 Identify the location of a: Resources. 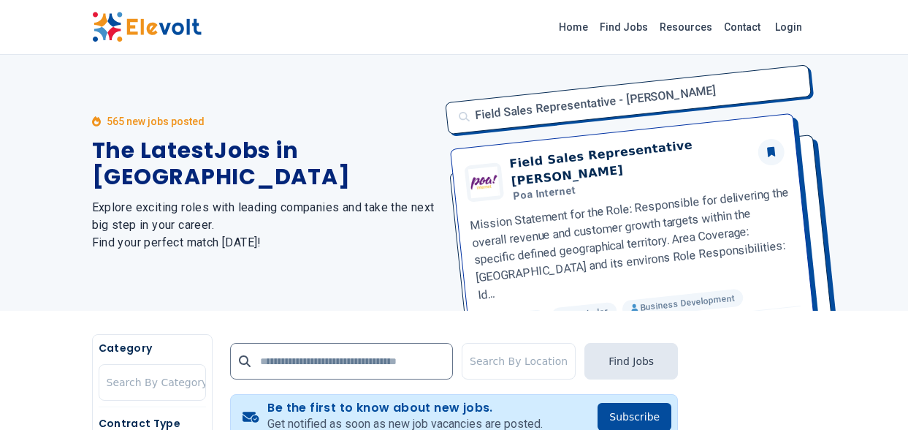
(686, 27).